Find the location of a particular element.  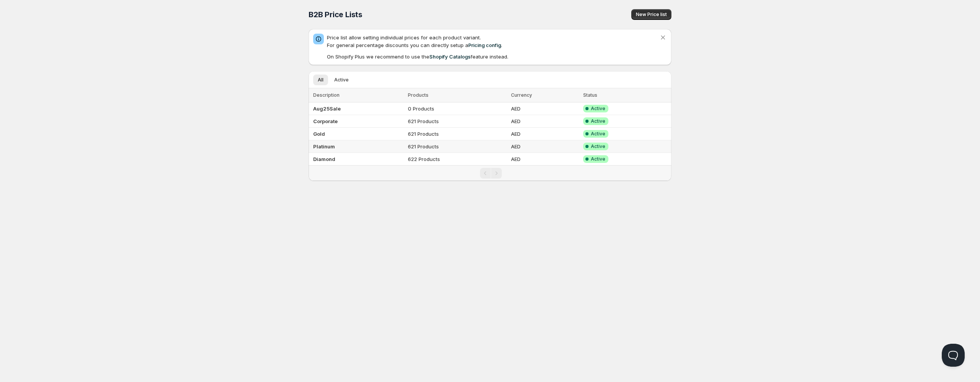

b: Gold is located at coordinates (319, 134).